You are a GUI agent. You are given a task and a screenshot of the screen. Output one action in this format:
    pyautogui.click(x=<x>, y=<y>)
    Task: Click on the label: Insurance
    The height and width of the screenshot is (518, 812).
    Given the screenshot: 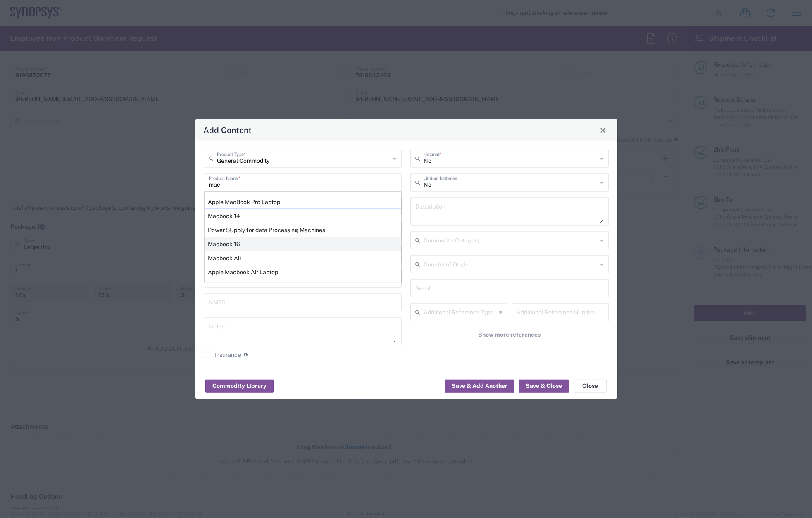 What is the action you would take?
    pyautogui.click(x=222, y=354)
    